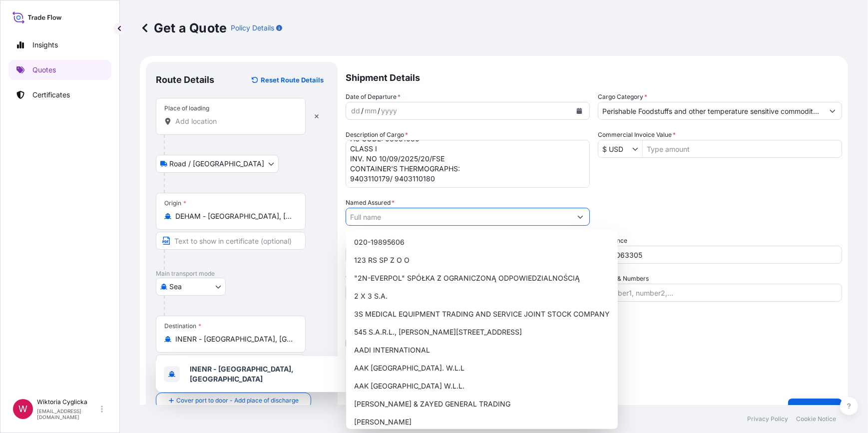  Describe the element at coordinates (373, 97) in the screenshot. I see `span: Date of Departure` at that location.